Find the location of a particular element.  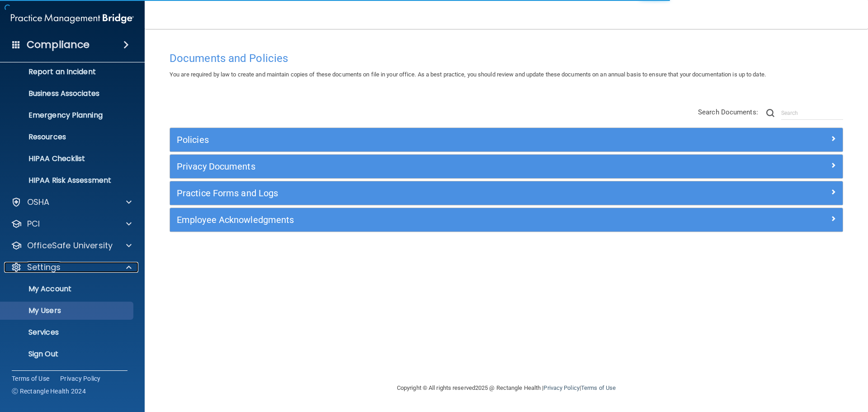

p: Resources is located at coordinates (67, 137).